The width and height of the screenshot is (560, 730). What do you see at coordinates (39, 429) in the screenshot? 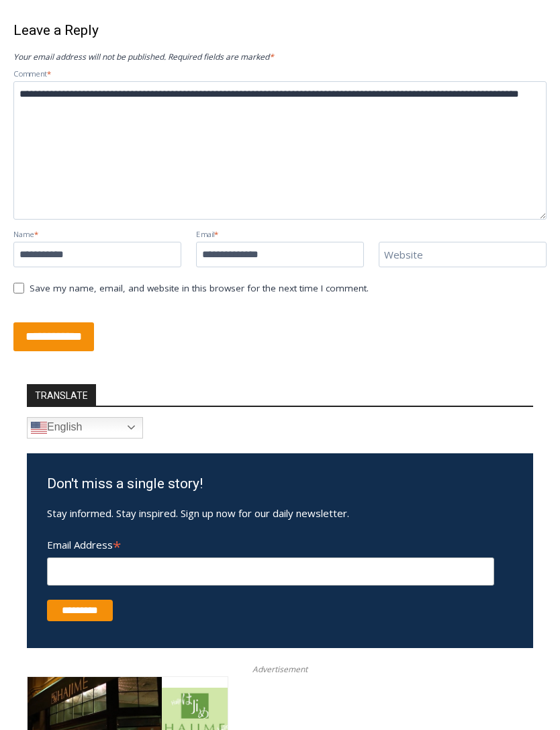
I see `img: en` at bounding box center [39, 429].